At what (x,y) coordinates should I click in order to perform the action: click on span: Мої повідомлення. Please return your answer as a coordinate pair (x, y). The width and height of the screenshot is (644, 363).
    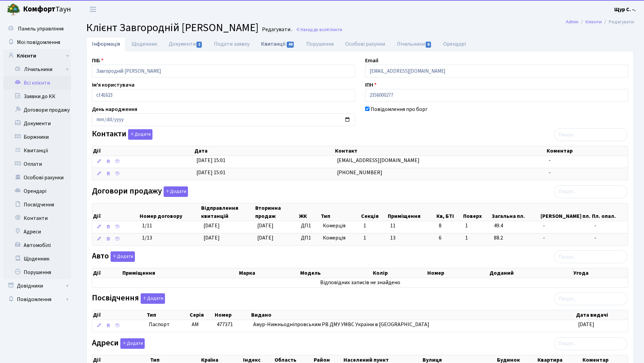
    Looking at the image, I should click on (38, 42).